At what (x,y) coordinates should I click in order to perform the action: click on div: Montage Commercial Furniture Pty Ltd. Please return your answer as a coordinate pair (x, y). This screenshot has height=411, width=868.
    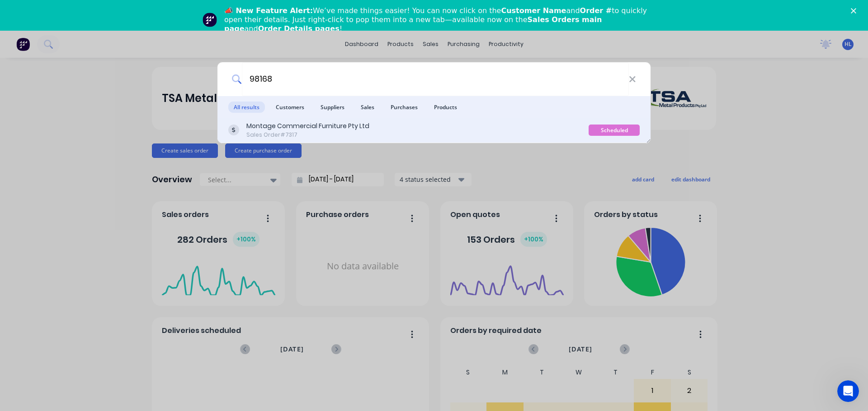
    Looking at the image, I should click on (308, 126).